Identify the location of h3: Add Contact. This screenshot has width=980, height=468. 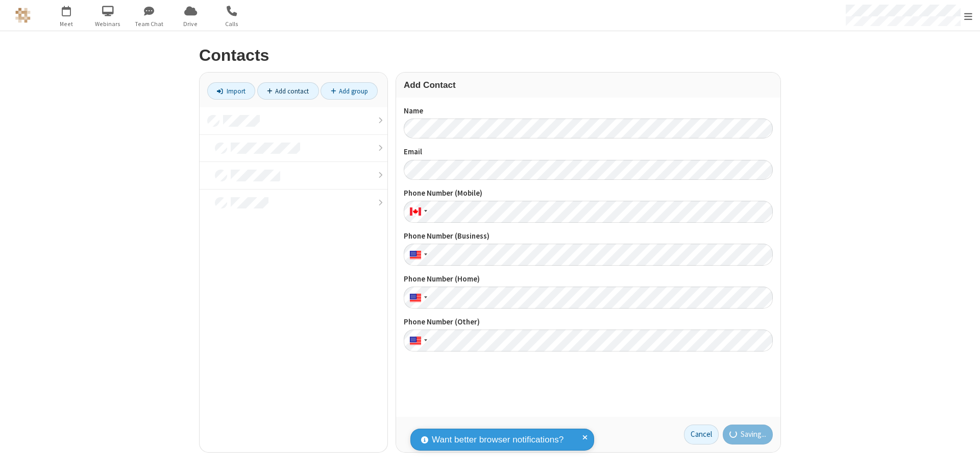
(588, 85).